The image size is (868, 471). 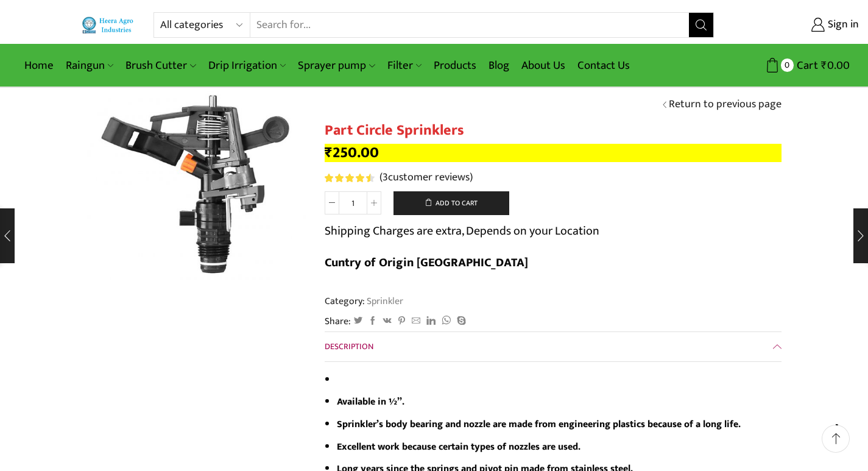 I want to click on p: Shipping Charges are extra, Depends on your Location, so click(x=462, y=231).